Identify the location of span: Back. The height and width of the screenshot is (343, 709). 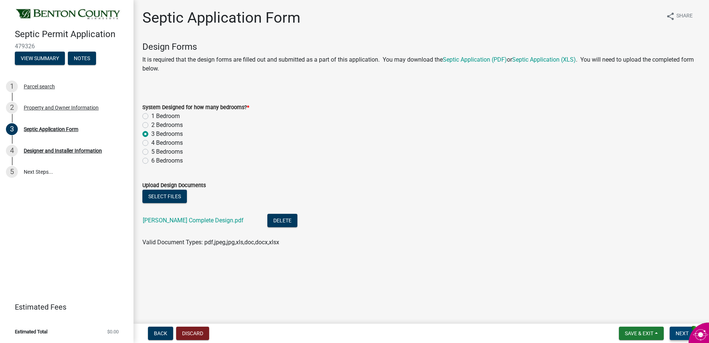
(161, 333).